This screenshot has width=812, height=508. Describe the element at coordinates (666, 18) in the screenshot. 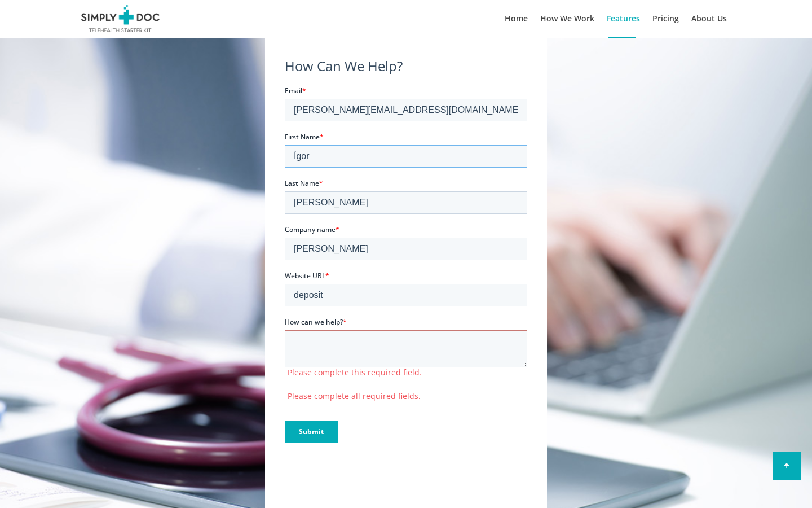

I see `span: Pricing` at that location.